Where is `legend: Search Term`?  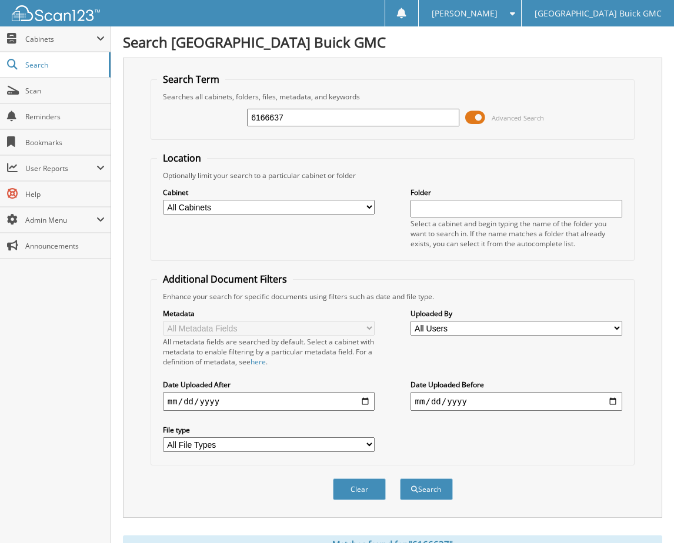 legend: Search Term is located at coordinates (191, 79).